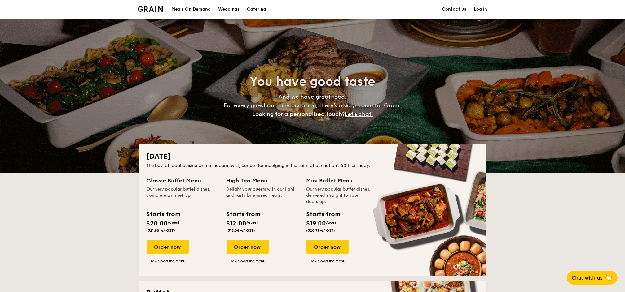  What do you see at coordinates (298, 114) in the screenshot?
I see `span: Looking for a personalised touch?` at bounding box center [298, 114].